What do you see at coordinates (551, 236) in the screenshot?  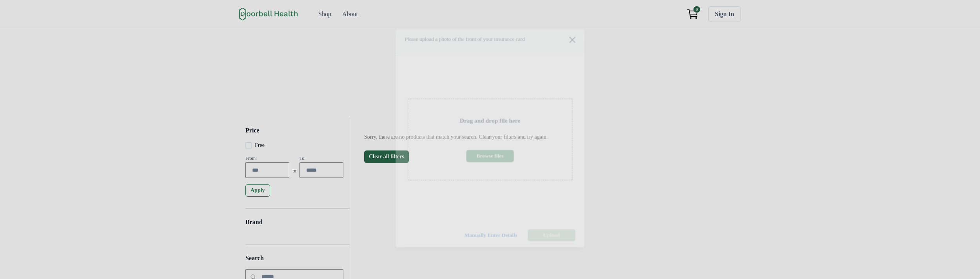 I see `button: Upload` at bounding box center [551, 236].